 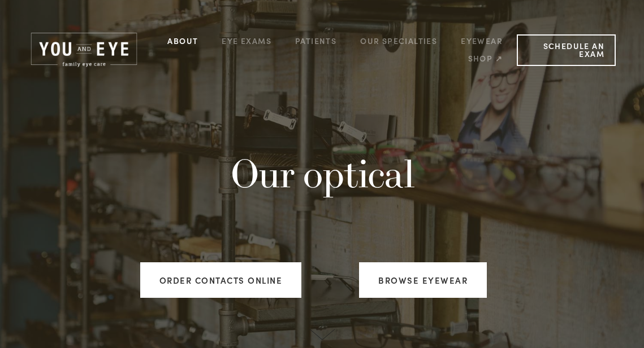 I want to click on a: Our Specialties, so click(x=398, y=40).